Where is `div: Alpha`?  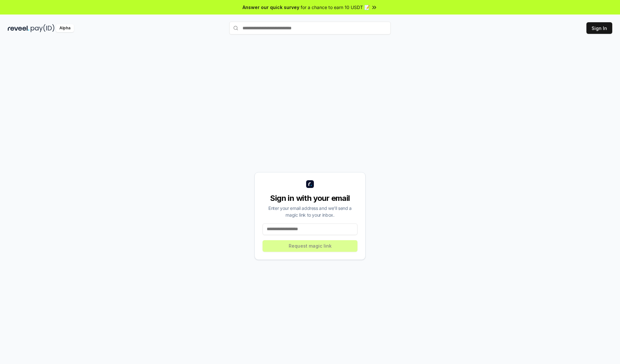
div: Alpha is located at coordinates (65, 28).